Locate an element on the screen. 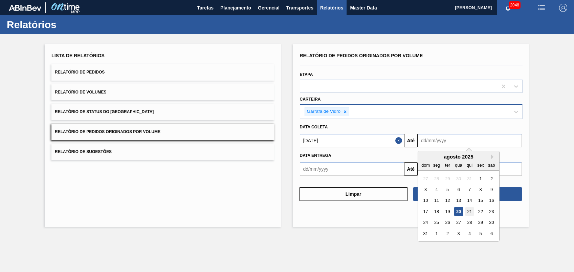 This screenshot has height=272, width=574. div: seg is located at coordinates (436, 165).